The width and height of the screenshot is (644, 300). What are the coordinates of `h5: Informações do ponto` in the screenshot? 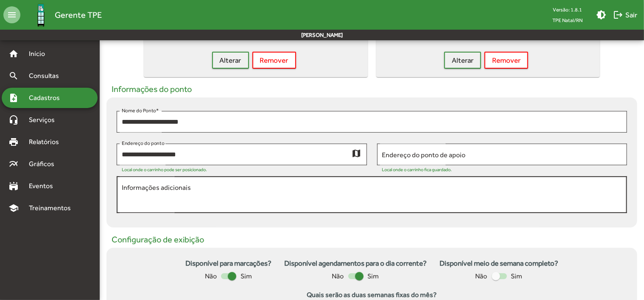 It's located at (371, 89).